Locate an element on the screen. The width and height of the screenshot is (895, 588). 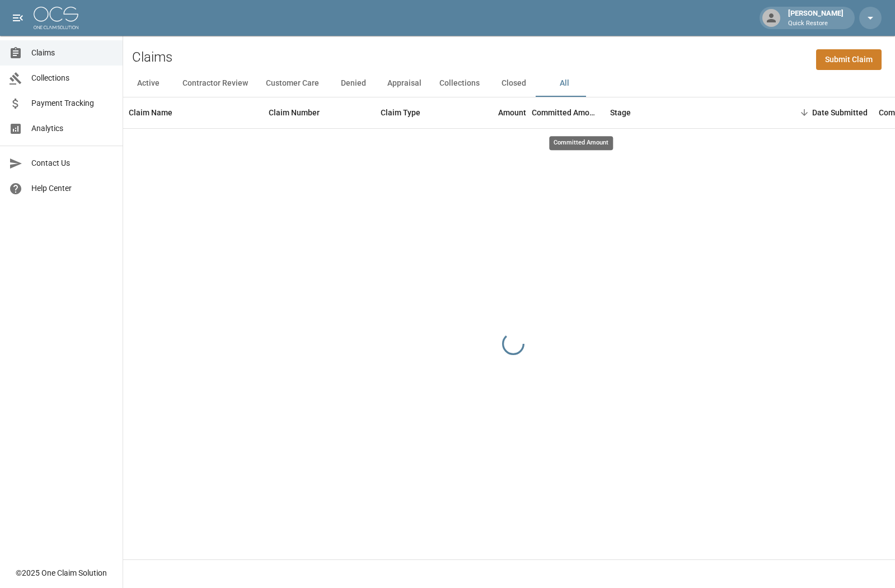
div: © 2025 One Claim Solution is located at coordinates (61, 573).